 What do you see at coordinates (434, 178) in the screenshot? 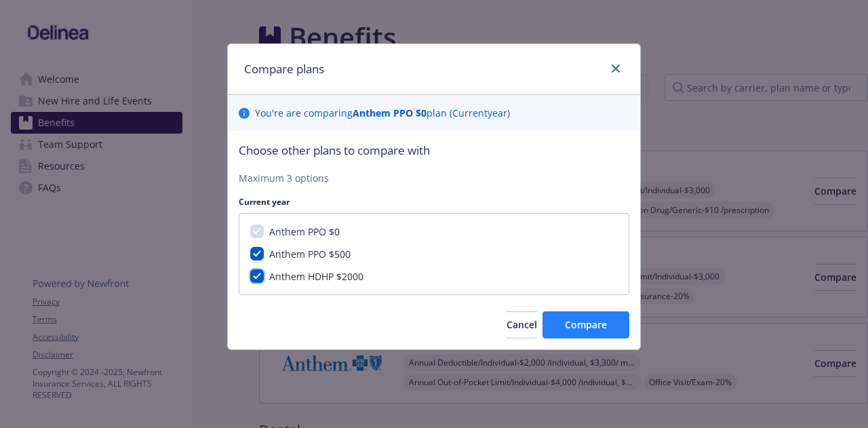
I see `p: Maximum 3 options` at bounding box center [434, 178].